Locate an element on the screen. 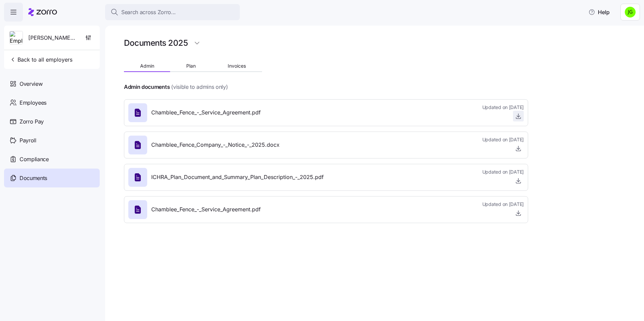 This screenshot has height=321, width=644. span: ICHRA_Plan_Document_and_Summary_Plan_Description_-_2025.pdf is located at coordinates (237, 177).